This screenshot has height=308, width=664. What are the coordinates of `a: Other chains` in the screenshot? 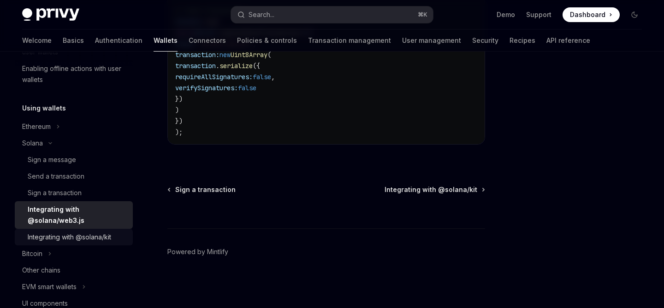 It's located at (74, 271).